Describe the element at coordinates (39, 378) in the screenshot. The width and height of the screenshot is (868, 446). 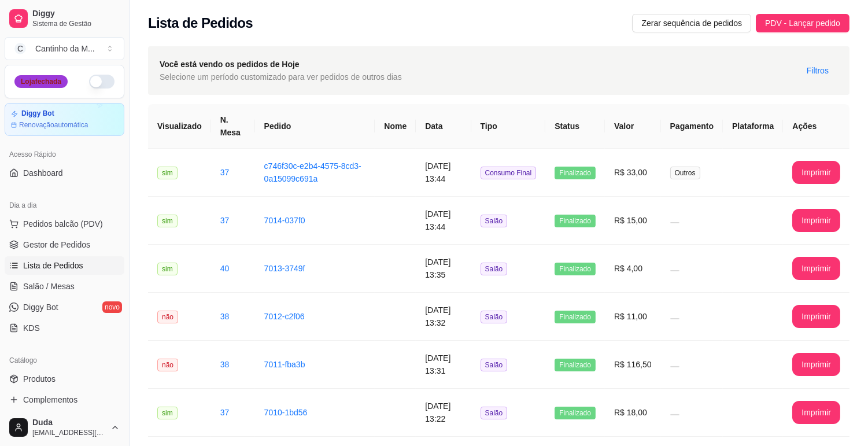
I see `span: Produtos` at that location.